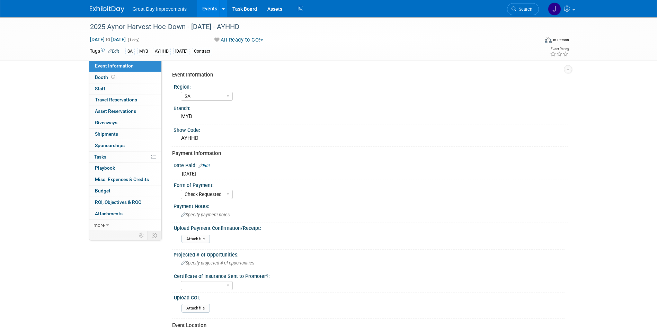  What do you see at coordinates (554, 9) in the screenshot?
I see `img: Jennifer Hockstra` at bounding box center [554, 9].